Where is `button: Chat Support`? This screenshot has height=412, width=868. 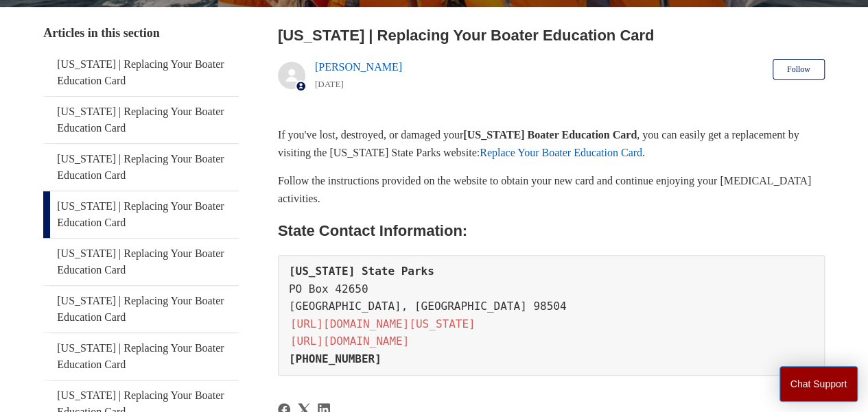
button: Chat Support is located at coordinates (819, 384).